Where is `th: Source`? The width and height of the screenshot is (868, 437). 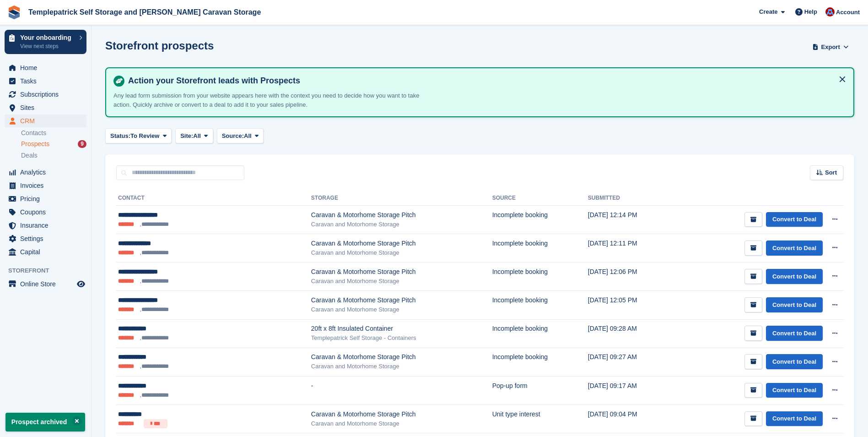
th: Source is located at coordinates (540, 198).